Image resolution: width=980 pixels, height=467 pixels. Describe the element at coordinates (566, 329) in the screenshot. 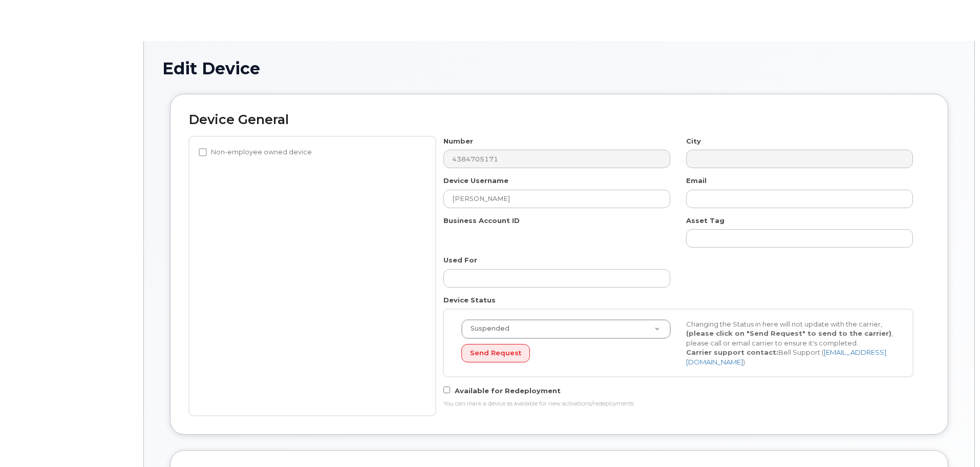

I see `a: Suspended` at that location.